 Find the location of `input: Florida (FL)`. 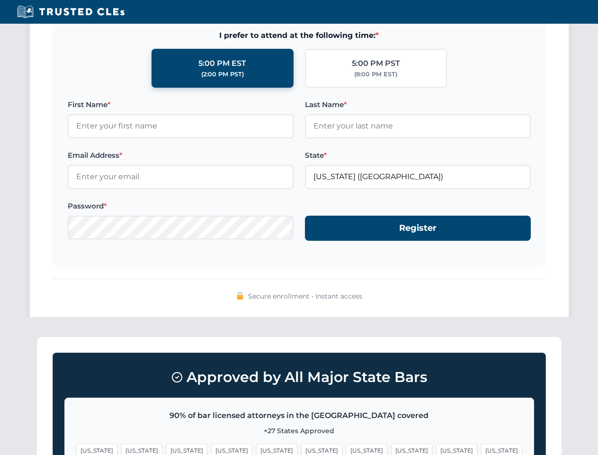

input: Florida (FL) is located at coordinates (418, 177).